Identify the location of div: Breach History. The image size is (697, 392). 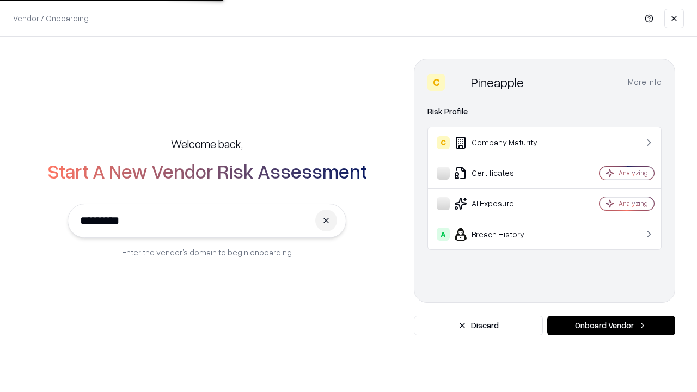
(502, 234).